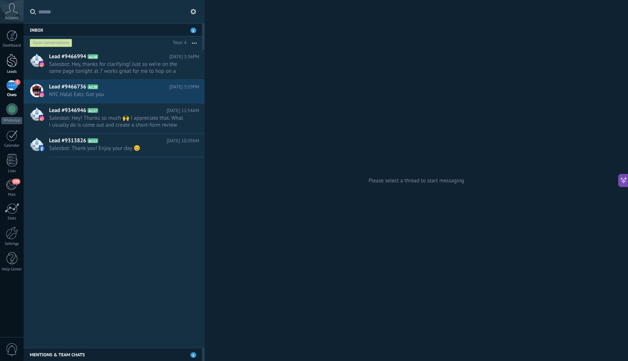  Describe the element at coordinates (194, 43) in the screenshot. I see `button: More` at that location.